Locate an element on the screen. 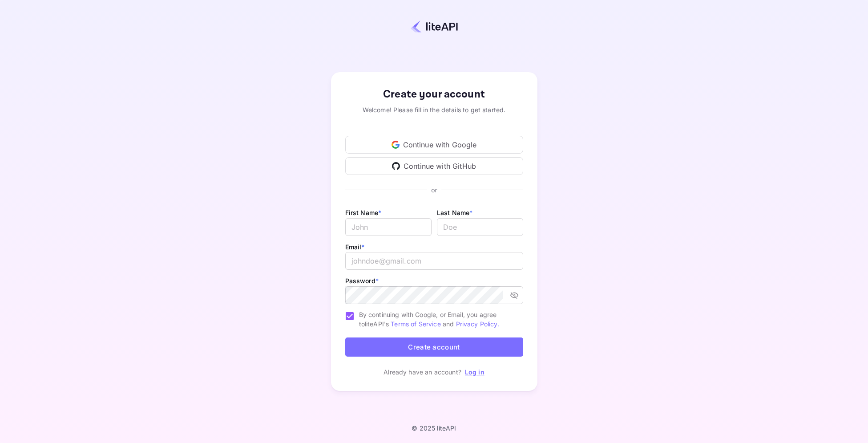 The width and height of the screenshot is (868, 443). label: Last Name is located at coordinates (455, 212).